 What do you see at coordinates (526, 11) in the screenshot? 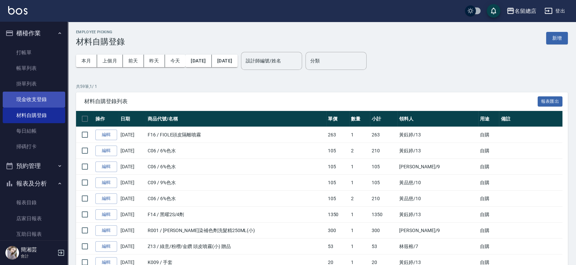
I see `div: 名留總店` at bounding box center [526, 11].